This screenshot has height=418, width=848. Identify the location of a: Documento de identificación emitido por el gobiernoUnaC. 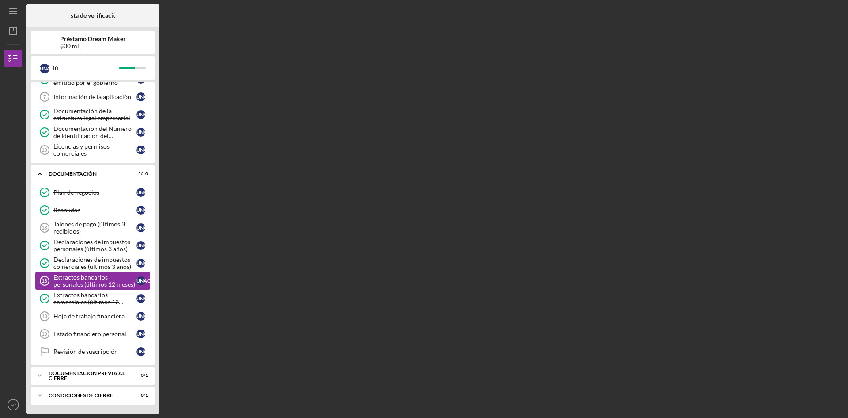
(93, 79).